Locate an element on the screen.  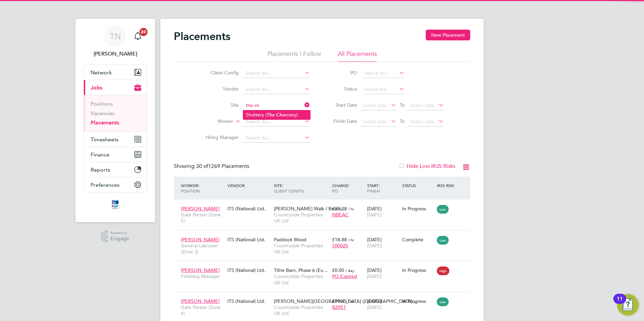
span: Engage is located at coordinates (120, 238).